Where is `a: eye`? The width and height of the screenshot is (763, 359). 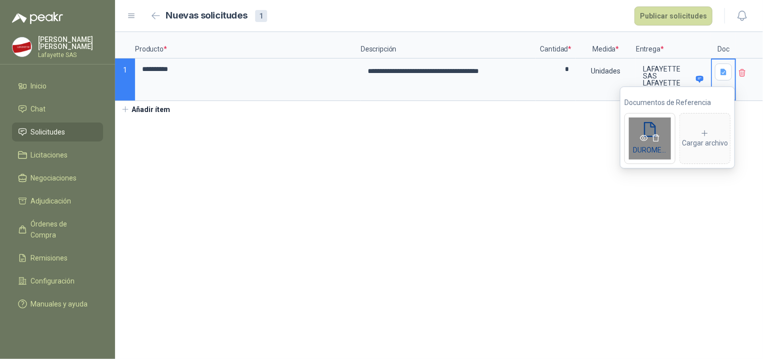
a: eye is located at coordinates (644, 139).